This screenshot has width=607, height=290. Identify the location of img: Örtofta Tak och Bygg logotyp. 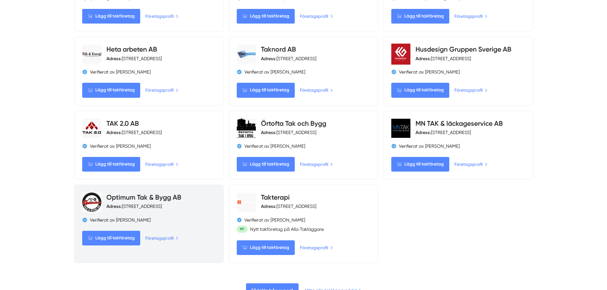
(246, 128).